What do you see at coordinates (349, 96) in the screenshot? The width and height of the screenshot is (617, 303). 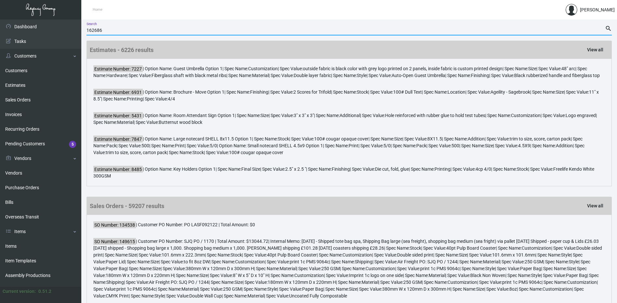 I see `div: | Option Name: Brochure - Move Option 1 | Spec Name: | Spec Value: | Spec Name: | Spec Value: | S...` at bounding box center [349, 96].